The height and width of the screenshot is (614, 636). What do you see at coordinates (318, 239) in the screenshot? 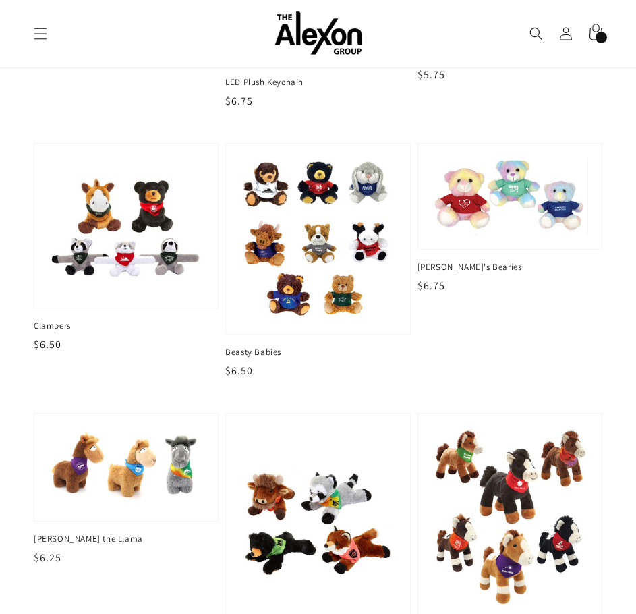
I see `img: Beasty Babies` at bounding box center [318, 239].